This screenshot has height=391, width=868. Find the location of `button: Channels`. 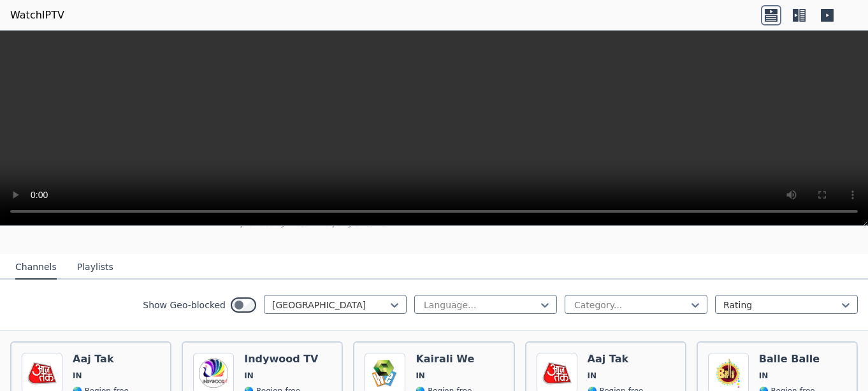

button: Channels is located at coordinates (36, 267).